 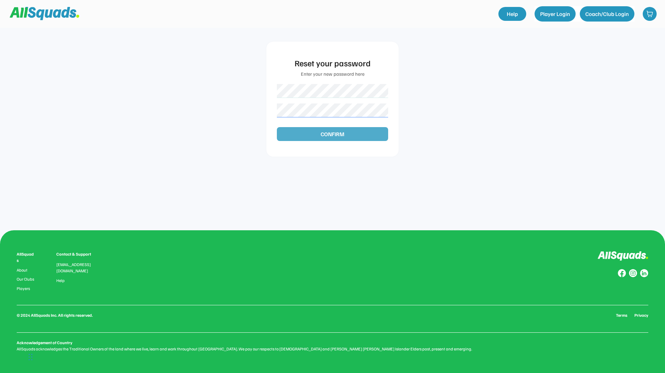 What do you see at coordinates (633, 274) in the screenshot?
I see `img: Group%20copy%207.svg` at bounding box center [633, 274].